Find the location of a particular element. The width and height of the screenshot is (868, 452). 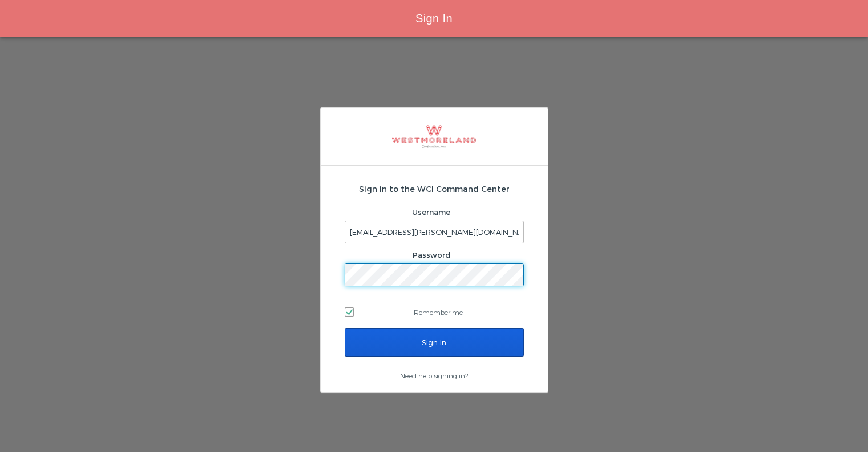

input: Sign In is located at coordinates (434, 342).